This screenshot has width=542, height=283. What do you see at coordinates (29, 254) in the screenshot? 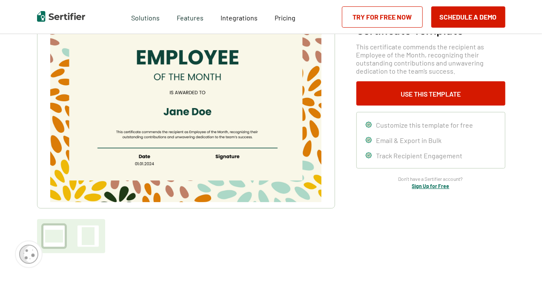
I see `img: Cookie Popup Icon` at bounding box center [29, 254].